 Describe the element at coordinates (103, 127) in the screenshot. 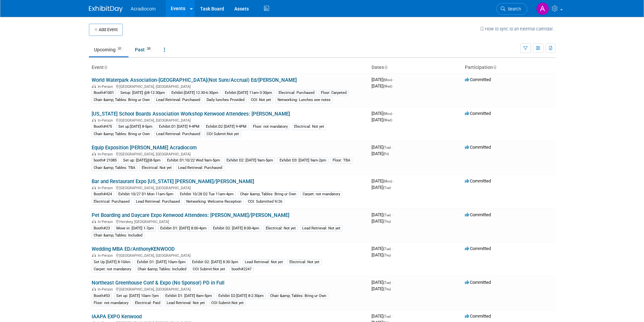

I see `div: Booth#475` at that location.